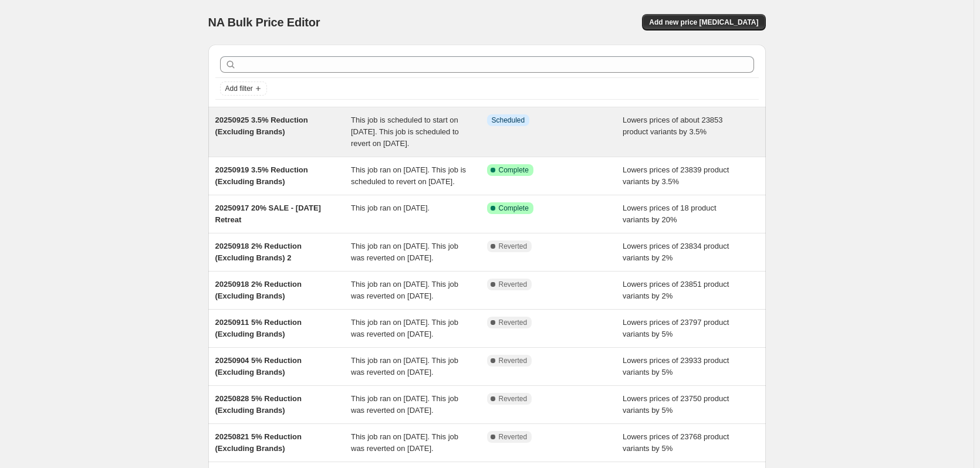 Image resolution: width=980 pixels, height=468 pixels. Describe the element at coordinates (669, 214) in the screenshot. I see `span: Lowers prices of 18 product variants by 20%` at that location.